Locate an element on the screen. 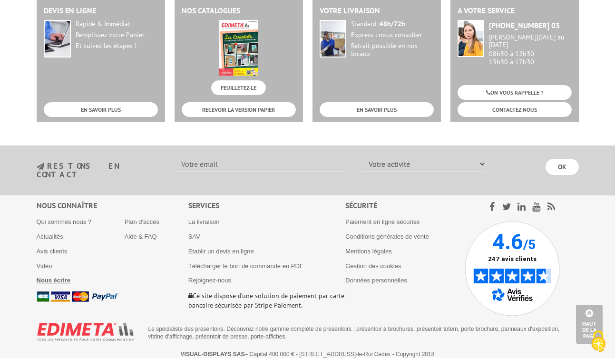  a: CONTACTEZ-NOUS is located at coordinates (514, 109).